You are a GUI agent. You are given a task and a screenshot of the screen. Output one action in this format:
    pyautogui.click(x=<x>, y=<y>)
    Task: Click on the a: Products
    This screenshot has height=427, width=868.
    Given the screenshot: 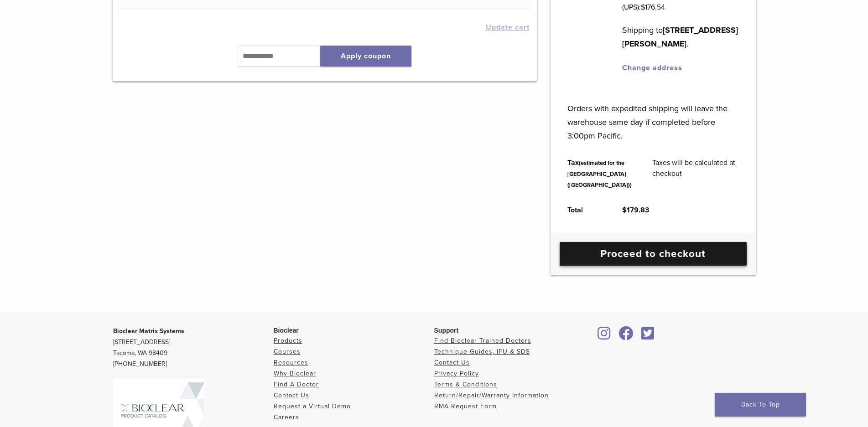 What is the action you would take?
    pyautogui.click(x=288, y=341)
    